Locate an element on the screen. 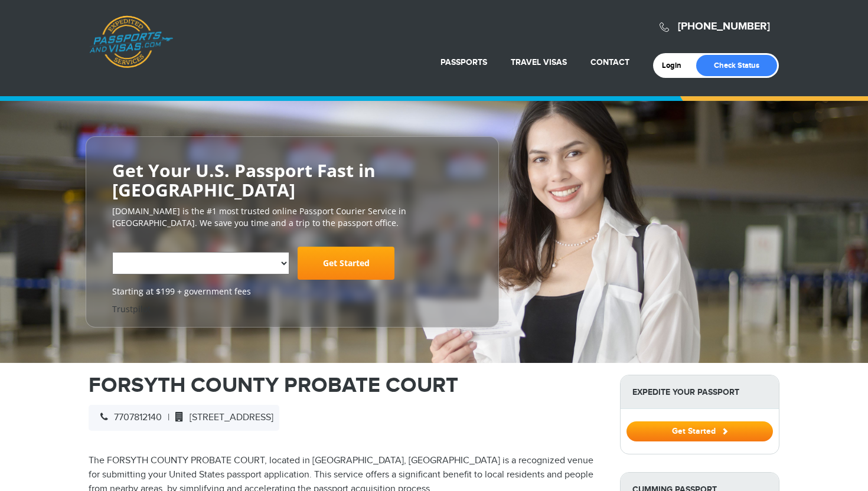 The height and width of the screenshot is (491, 868). a: Trustpilot is located at coordinates (131, 308).